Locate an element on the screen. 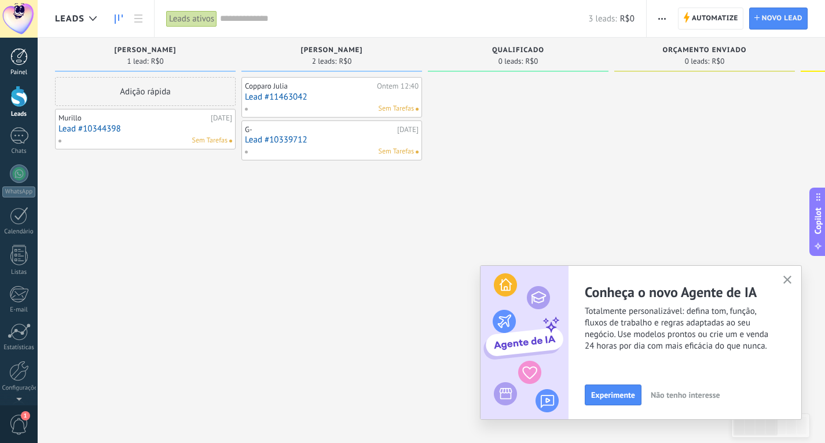 The width and height of the screenshot is (825, 443). div: Chats is located at coordinates (19, 151).